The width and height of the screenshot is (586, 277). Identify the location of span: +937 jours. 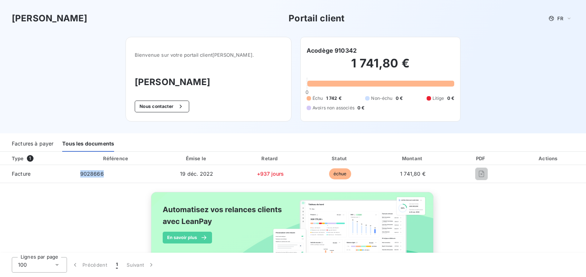
(271, 173).